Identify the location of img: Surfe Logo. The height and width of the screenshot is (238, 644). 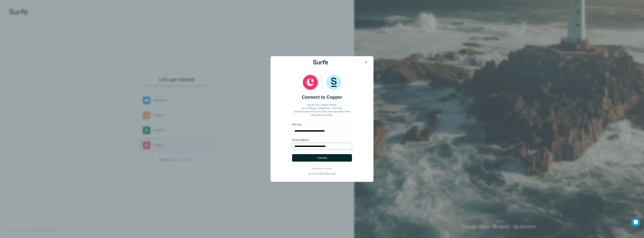
(320, 63).